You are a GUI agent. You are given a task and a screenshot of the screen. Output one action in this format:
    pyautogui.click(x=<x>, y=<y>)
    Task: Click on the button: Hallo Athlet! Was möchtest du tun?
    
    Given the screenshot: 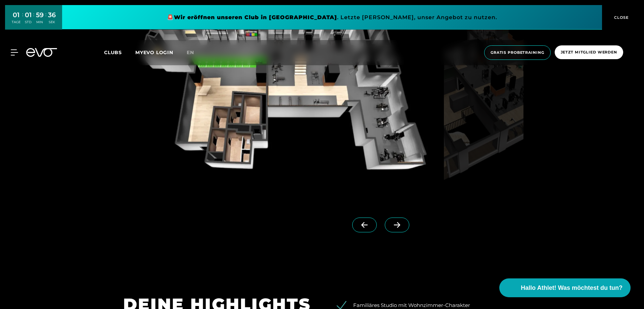 What is the action you would take?
    pyautogui.click(x=565, y=288)
    